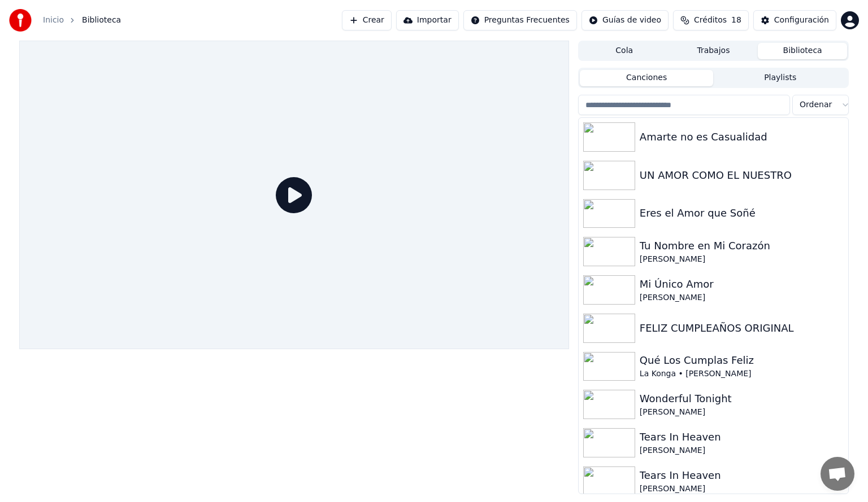  Describe the element at coordinates (794, 20) in the screenshot. I see `button: Configuración` at that location.